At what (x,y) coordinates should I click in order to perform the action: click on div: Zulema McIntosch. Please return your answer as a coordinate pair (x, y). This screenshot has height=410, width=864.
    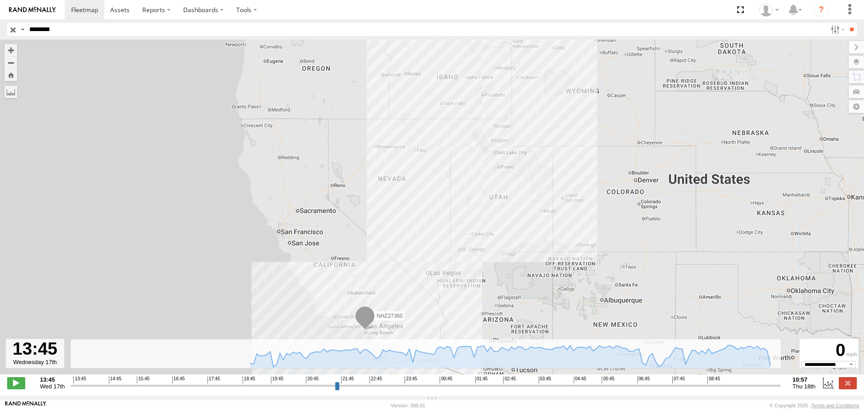
    Looking at the image, I should click on (769, 10).